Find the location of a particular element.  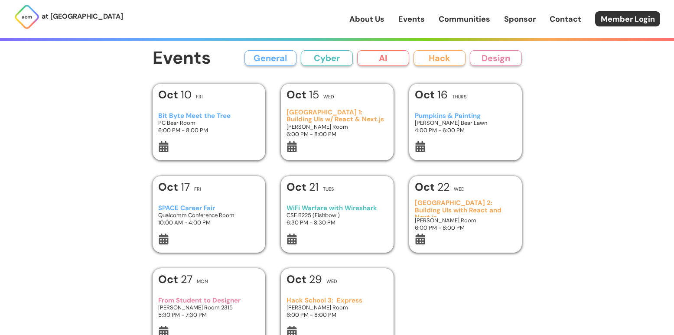

h3: PC Bear Room is located at coordinates (209, 123).